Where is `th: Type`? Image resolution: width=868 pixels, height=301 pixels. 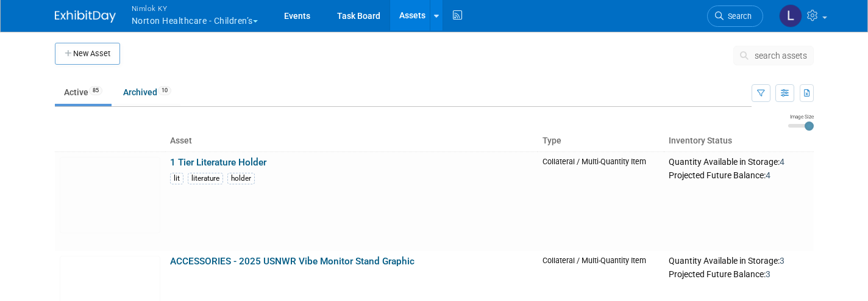
th: Type is located at coordinates (601, 141).